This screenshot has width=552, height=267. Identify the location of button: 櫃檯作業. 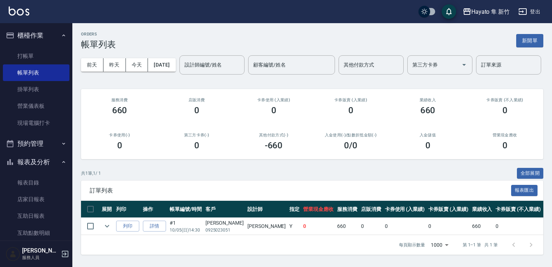
(36, 35).